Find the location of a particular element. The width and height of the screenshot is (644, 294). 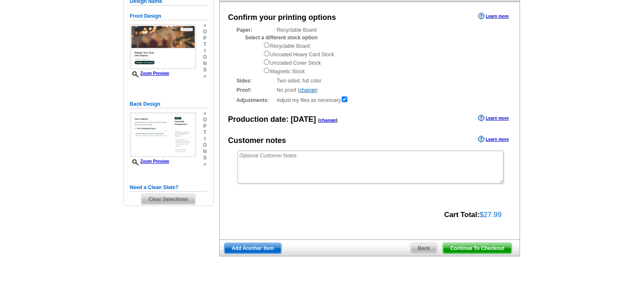

div: Recyclable Board Uncoated Heavy Card Stock Uncoated Cover Stock Magnetic Stock is located at coordinates (383, 58).